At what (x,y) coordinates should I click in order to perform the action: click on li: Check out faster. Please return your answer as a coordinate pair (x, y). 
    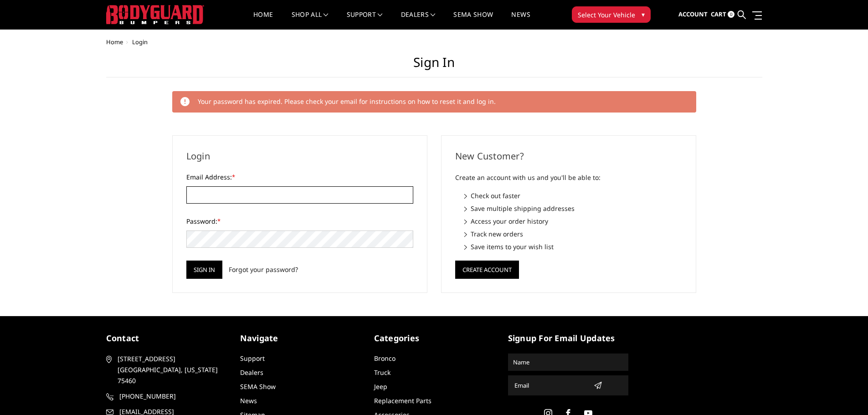
    Looking at the image, I should click on (573, 195).